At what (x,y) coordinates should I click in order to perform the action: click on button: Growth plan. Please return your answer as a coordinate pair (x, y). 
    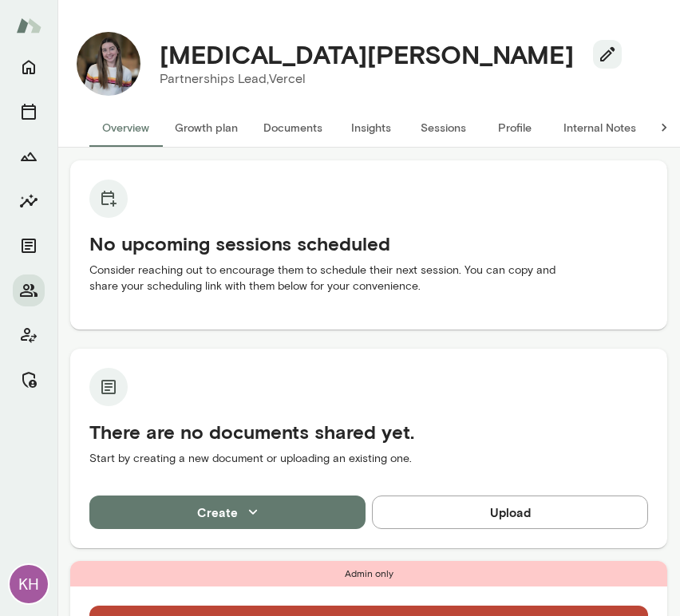
    Looking at the image, I should click on (205, 127).